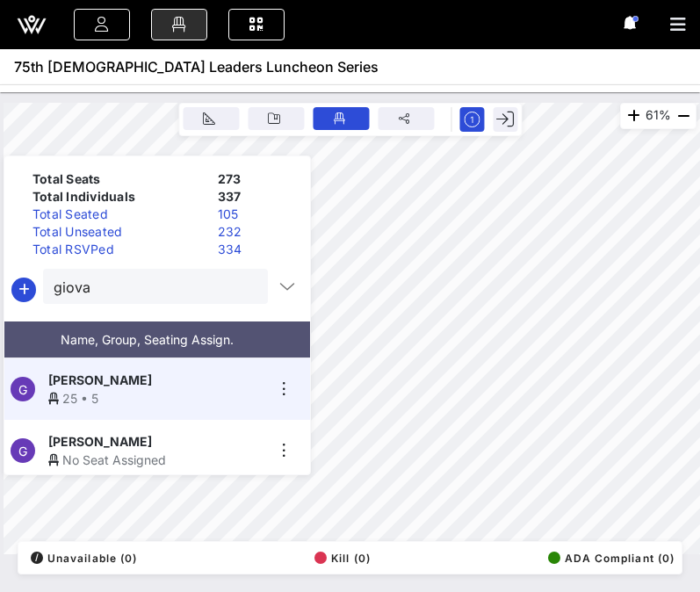 Image resolution: width=700 pixels, height=592 pixels. I want to click on div: 337, so click(257, 197).